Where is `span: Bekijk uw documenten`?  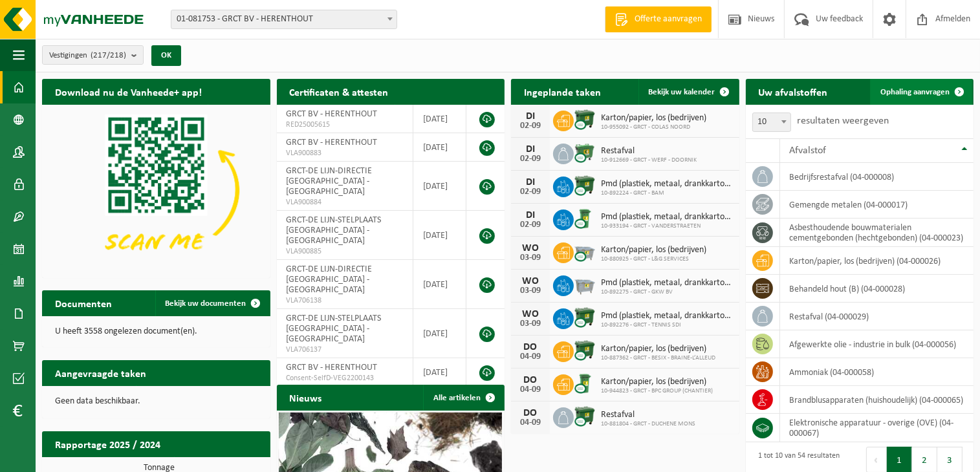
span: Bekijk uw documenten is located at coordinates (205, 303).